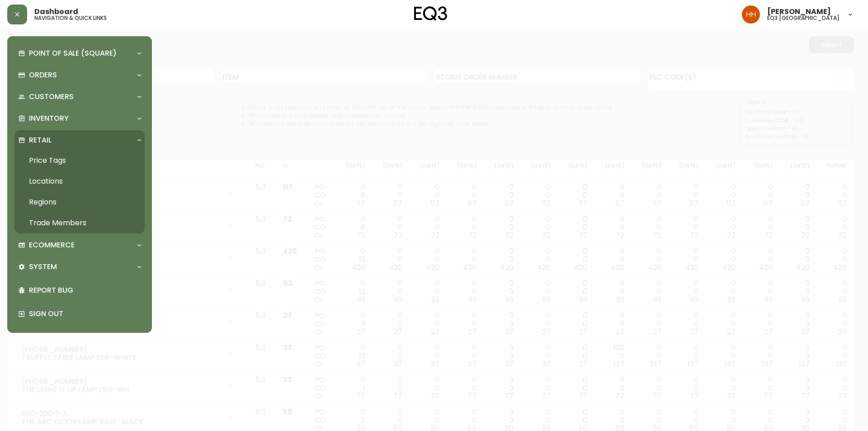 The height and width of the screenshot is (431, 868). Describe the element at coordinates (73, 53) in the screenshot. I see `p: Point of Sale (Square)` at that location.